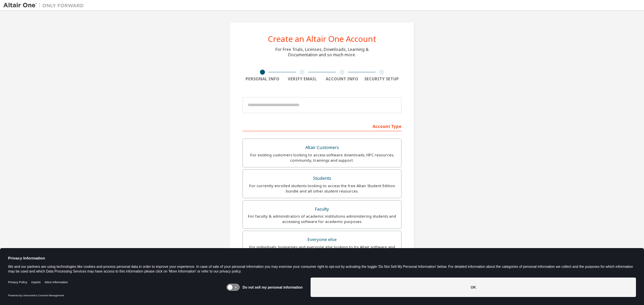 This screenshot has width=644, height=305. What do you see at coordinates (322, 250) in the screenshot?
I see `div: For individuals, businesses and everyone else looking to try Altair software and explore our prod...` at bounding box center [322, 250].